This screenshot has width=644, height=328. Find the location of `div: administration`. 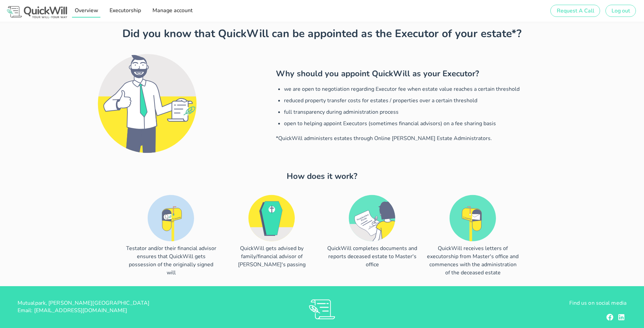

div: administration is located at coordinates (473, 217).